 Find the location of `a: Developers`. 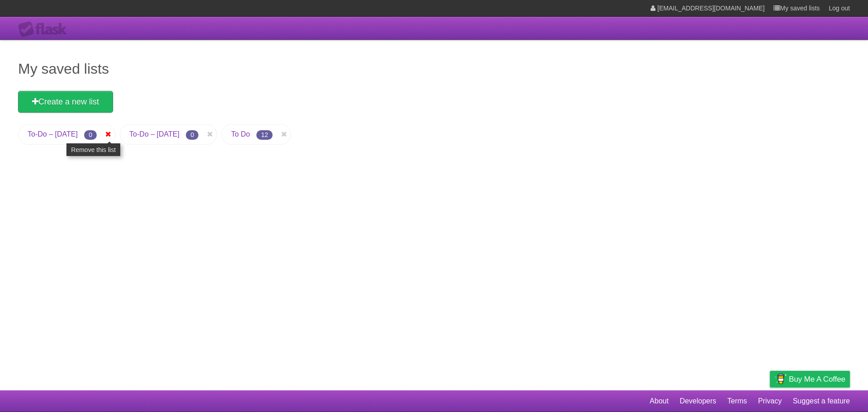

a: Developers is located at coordinates (698, 401).